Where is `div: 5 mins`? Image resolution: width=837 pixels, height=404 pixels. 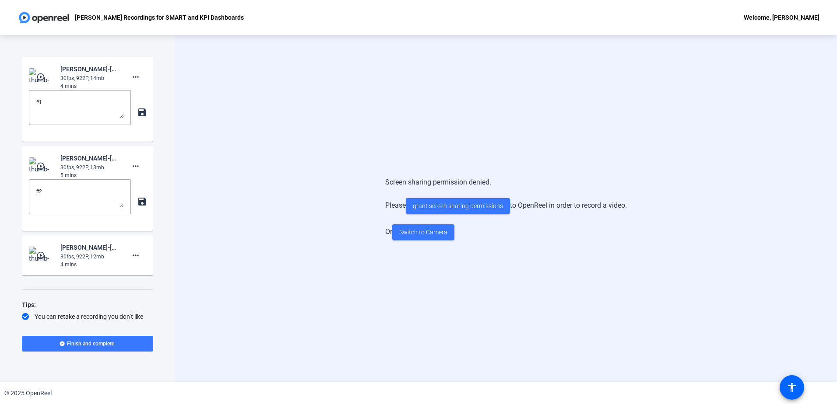
div: 5 mins is located at coordinates (90, 175).